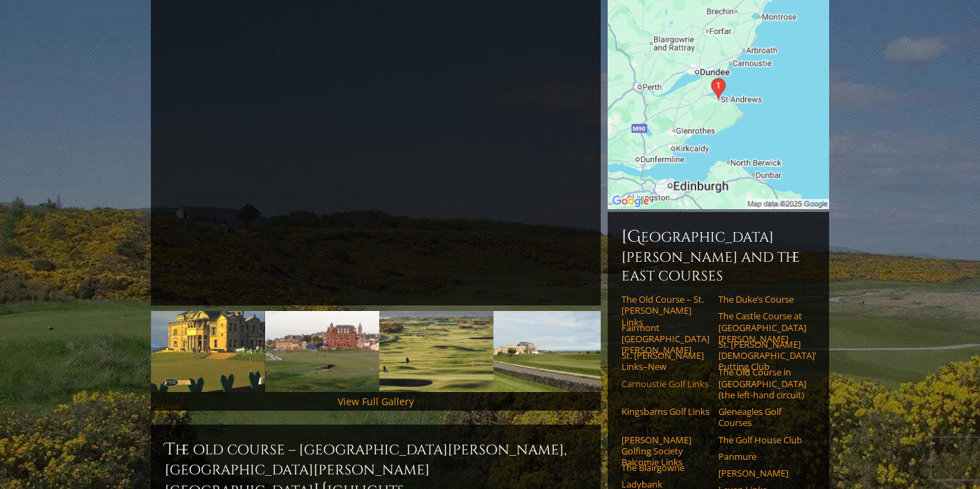 This screenshot has height=489, width=980. What do you see at coordinates (762, 416) in the screenshot?
I see `a: Gleneagles Golf Courses` at bounding box center [762, 416].